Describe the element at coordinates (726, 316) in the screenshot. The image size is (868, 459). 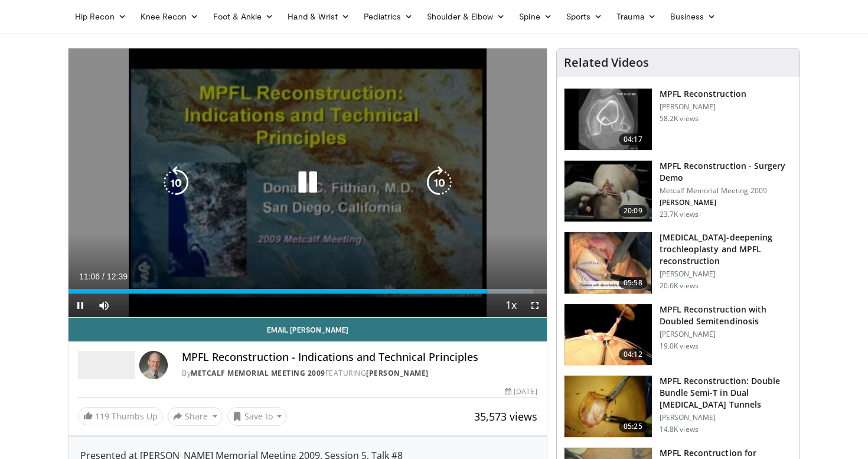
I see `h3: MPFL Reconstruction with Doubled Semitendinosis` at that location.